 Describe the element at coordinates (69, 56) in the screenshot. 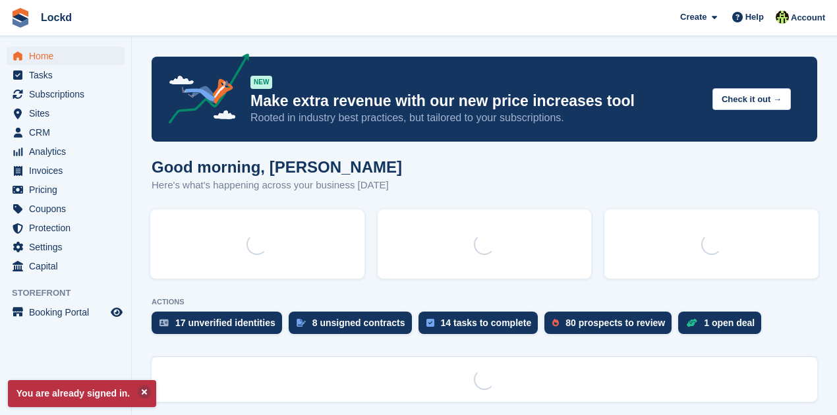

I see `span: Home` at that location.